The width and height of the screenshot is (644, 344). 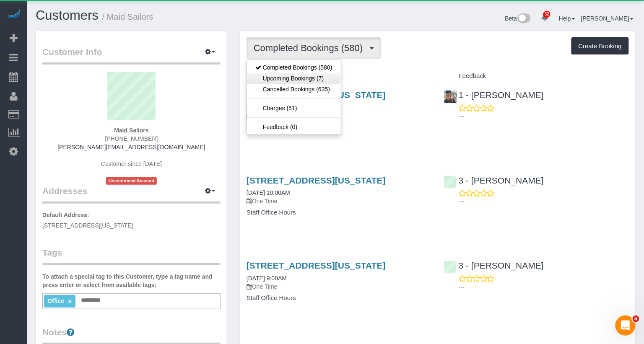 What do you see at coordinates (14, 14) in the screenshot?
I see `img: Automaid Logo` at bounding box center [14, 14].